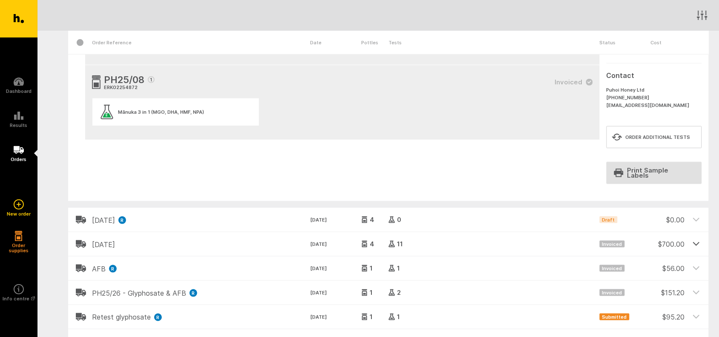 The image size is (719, 337). Describe the element at coordinates (668, 265) in the screenshot. I see `div: $ 56.00` at that location.